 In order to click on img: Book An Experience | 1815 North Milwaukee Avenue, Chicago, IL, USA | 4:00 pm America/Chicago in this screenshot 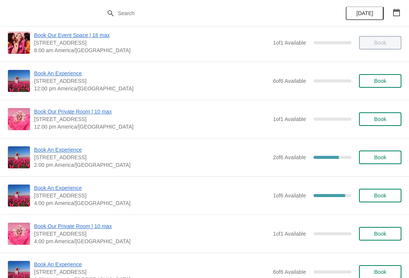, I will do `click(19, 196)`.